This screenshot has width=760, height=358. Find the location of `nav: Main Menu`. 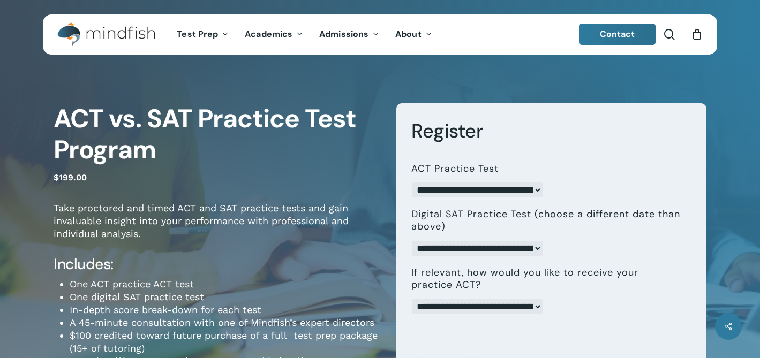

nav: Main Menu is located at coordinates (304, 34).